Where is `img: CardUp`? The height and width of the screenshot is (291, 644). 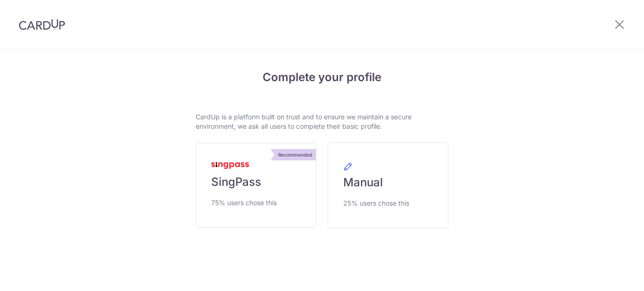 img: CardUp is located at coordinates (42, 24).